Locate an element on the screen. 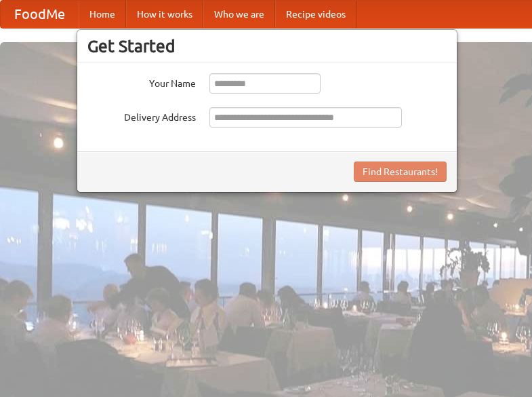 The height and width of the screenshot is (397, 532). a: Home is located at coordinates (103, 15).